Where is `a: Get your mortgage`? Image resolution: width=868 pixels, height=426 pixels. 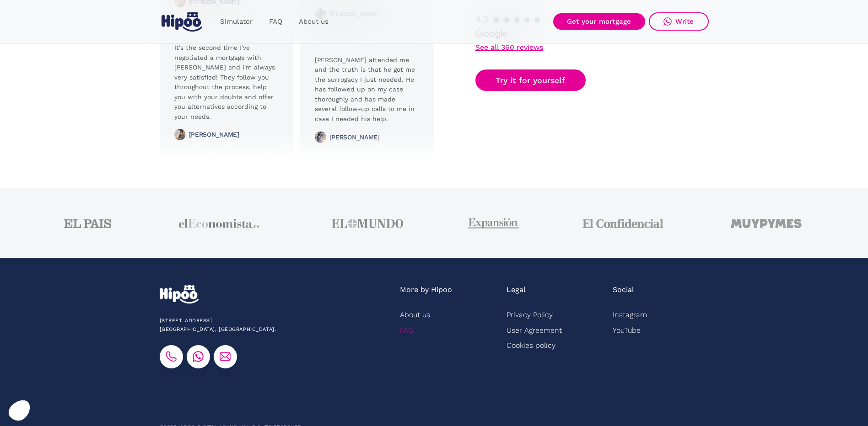 a: Get your mortgage is located at coordinates (599, 22).